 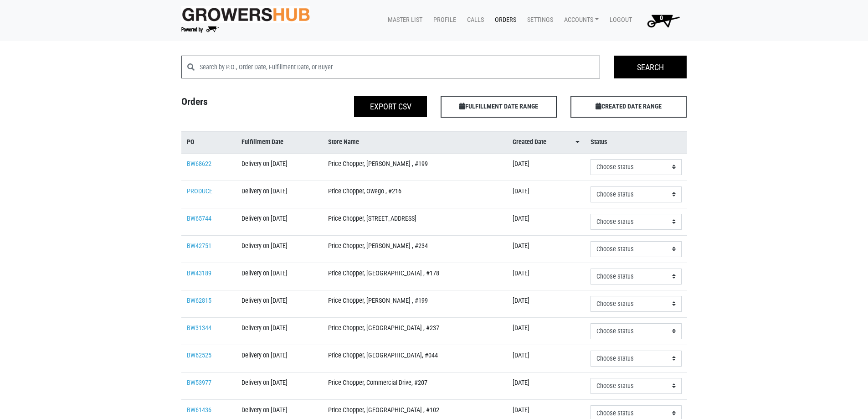 What do you see at coordinates (662, 21) in the screenshot?
I see `img: Cart` at bounding box center [662, 21].